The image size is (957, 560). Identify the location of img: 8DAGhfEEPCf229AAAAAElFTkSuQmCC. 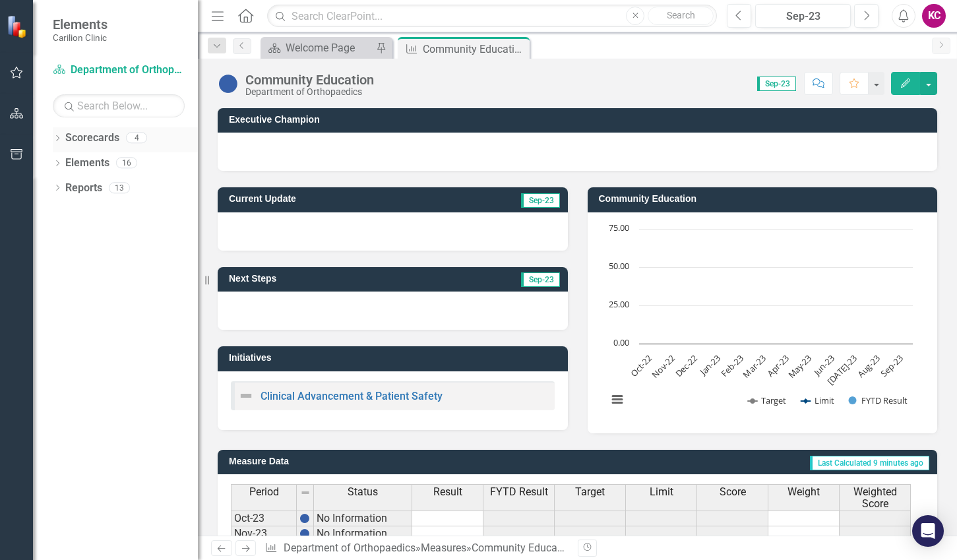
(305, 492).